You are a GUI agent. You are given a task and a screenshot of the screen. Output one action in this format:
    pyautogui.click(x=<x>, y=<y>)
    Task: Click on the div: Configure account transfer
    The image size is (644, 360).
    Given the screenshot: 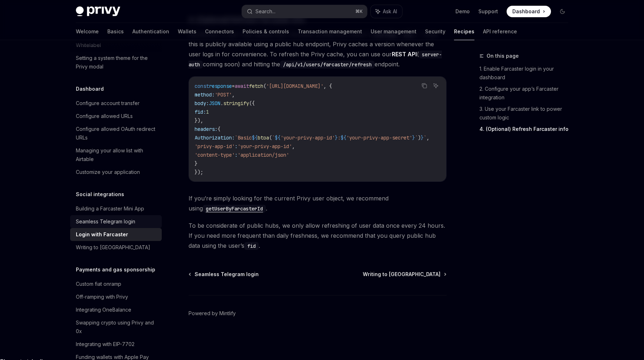 What is the action you would take?
    pyautogui.click(x=108, y=103)
    